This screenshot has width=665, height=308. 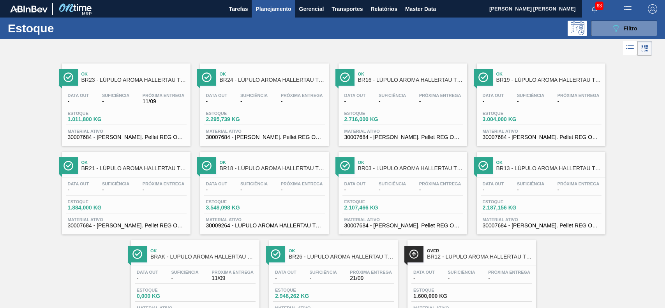 I want to click on a: ÍconeOkBR19 - LÚPULO AROMA HALLERTAU TRADITION T-90Data out-Suficiência-Próxima Entrega-Estoque3...., so click(x=540, y=102).